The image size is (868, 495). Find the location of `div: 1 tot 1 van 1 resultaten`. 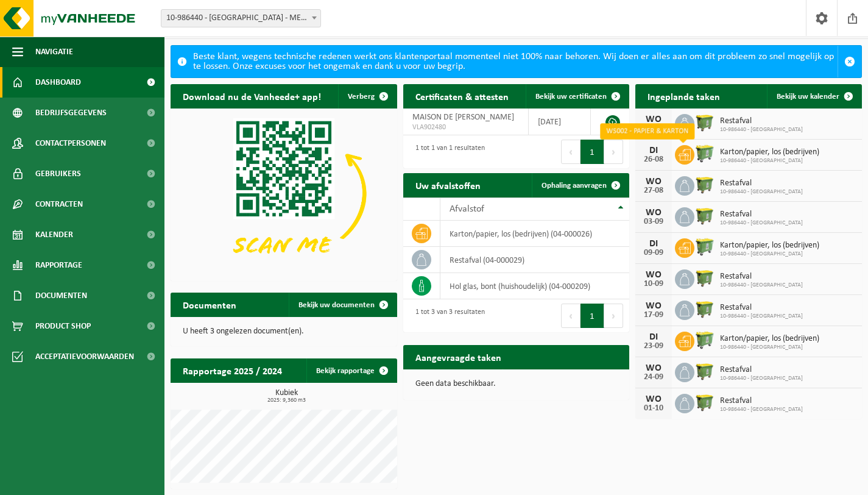

div: 1 tot 1 van 1 resultaten is located at coordinates (447, 152).